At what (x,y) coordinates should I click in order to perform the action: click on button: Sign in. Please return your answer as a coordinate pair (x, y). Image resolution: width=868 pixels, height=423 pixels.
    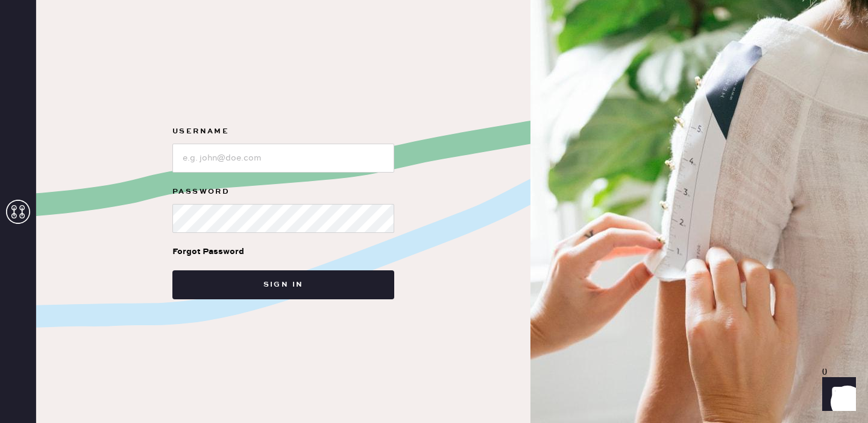
    Looking at the image, I should click on (284, 284).